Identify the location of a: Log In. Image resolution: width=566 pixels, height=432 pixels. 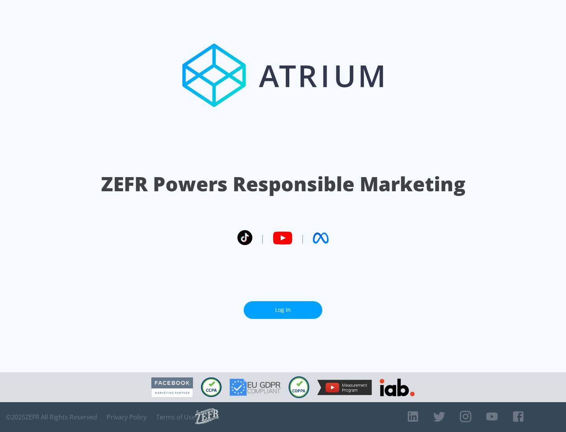
(283, 310).